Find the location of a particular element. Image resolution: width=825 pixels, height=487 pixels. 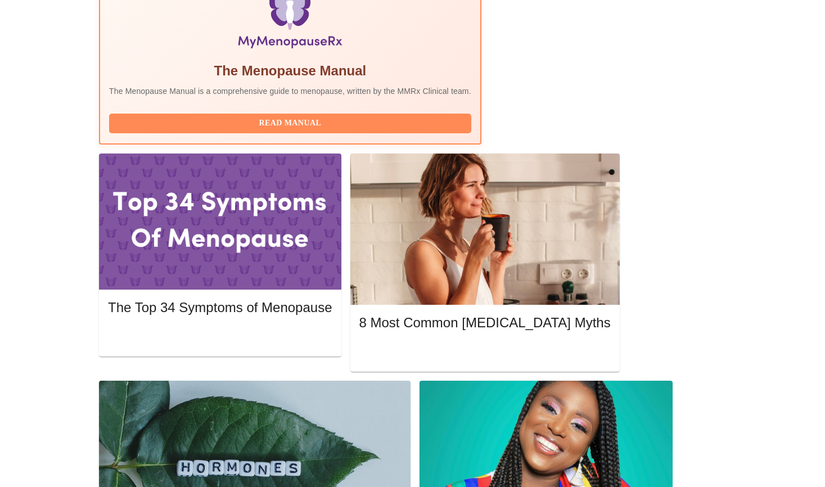

span: Read Manual is located at coordinates (290, 123).